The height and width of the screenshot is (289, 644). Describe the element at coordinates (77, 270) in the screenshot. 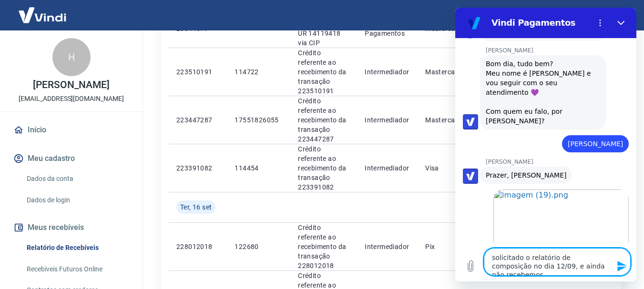

I see `a: Recebíveis Futuros Online` at that location.